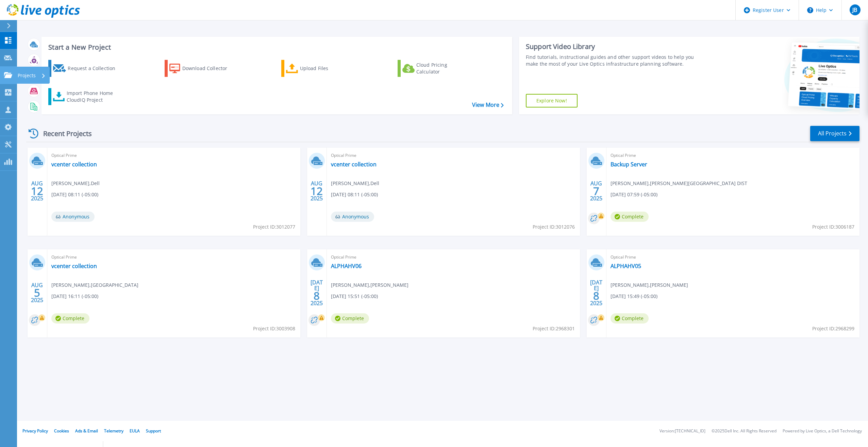 The height and width of the screenshot is (447, 868). I want to click on span: Project ID: 3012076, so click(553, 227).